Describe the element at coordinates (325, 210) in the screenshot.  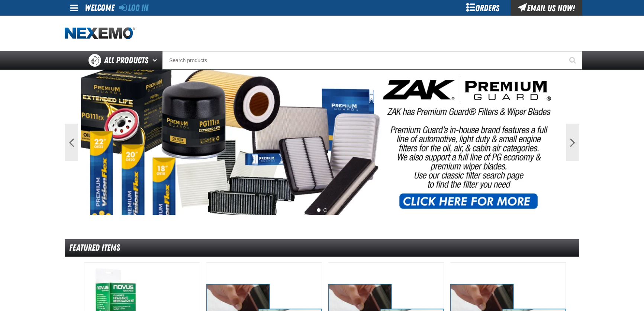
I see `button: 2 of 2` at that location.